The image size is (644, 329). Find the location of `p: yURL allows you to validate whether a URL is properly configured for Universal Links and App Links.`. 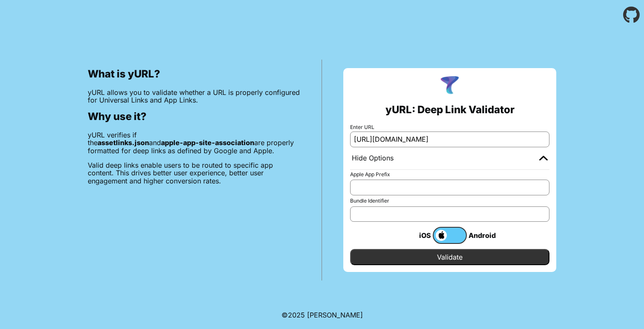

p: yURL allows you to validate whether a URL is properly configured for Universal Links and App Links. is located at coordinates (194, 96).